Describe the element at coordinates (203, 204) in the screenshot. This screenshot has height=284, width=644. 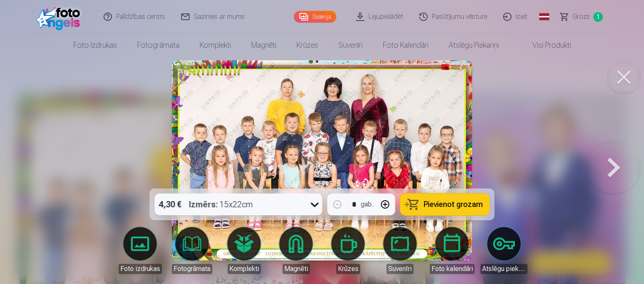
I see `strong: Izmērs :` at that location.